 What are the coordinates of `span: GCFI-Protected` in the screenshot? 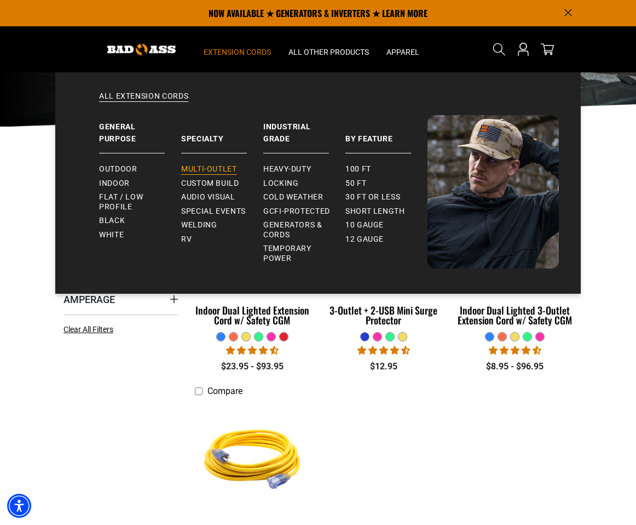 It's located at (297, 211).